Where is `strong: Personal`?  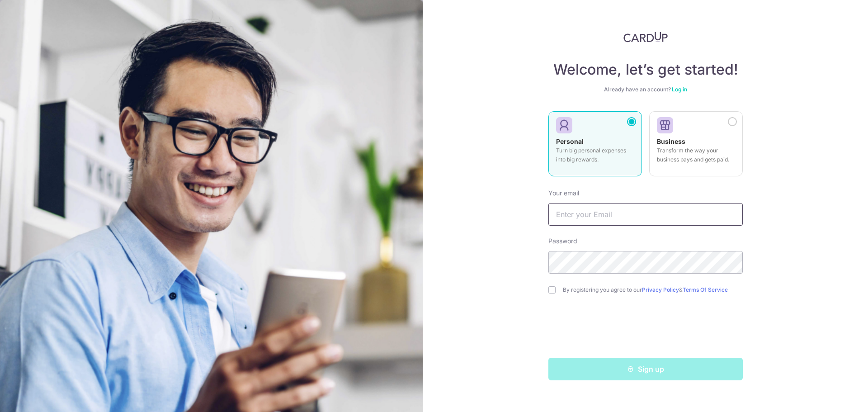 strong: Personal is located at coordinates (570, 141).